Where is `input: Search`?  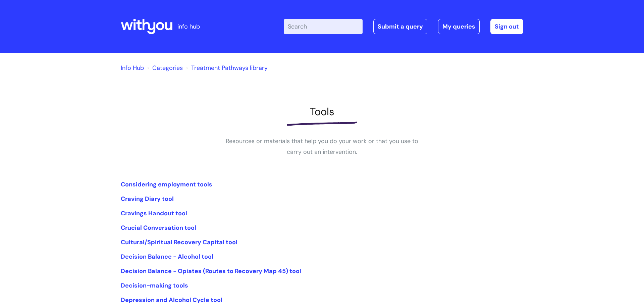
input: Search is located at coordinates (323, 26).